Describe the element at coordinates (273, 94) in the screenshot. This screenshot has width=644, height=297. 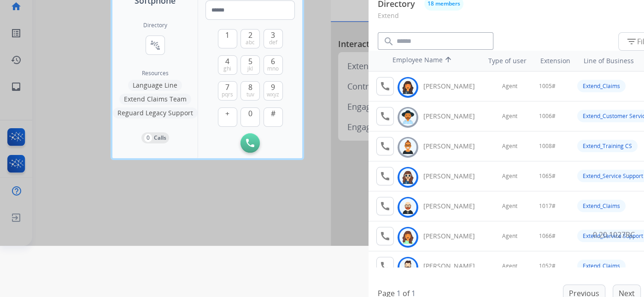
I see `span: wxyz` at that location.